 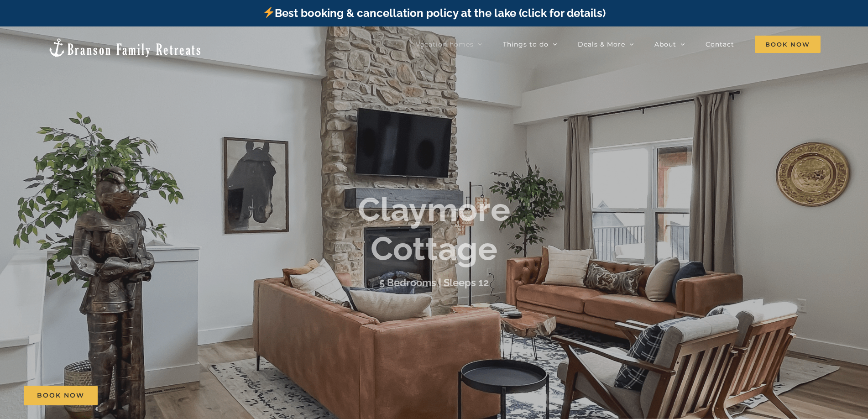 I want to click on span: Contact, so click(x=720, y=44).